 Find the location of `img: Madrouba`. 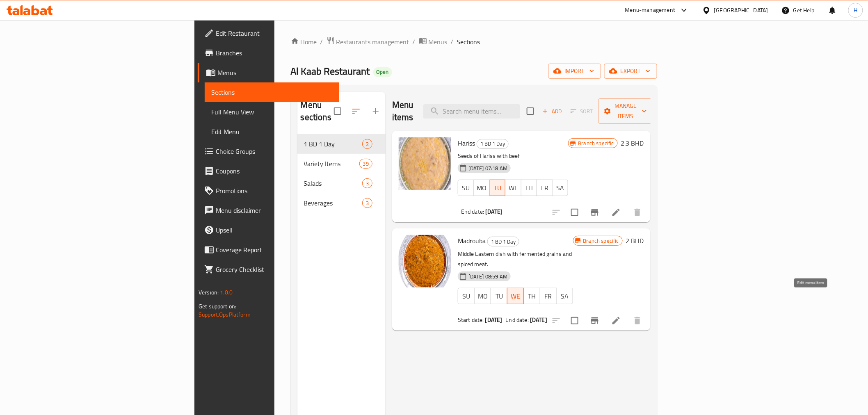

img: Madrouba is located at coordinates (425, 261).